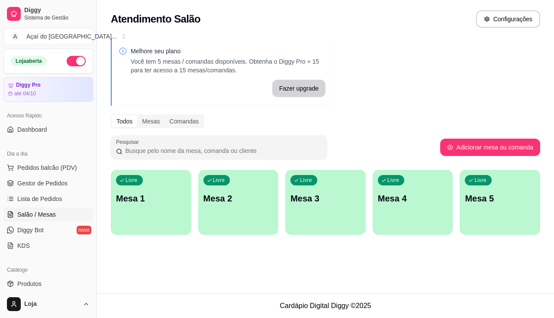  What do you see at coordinates (15, 36) in the screenshot?
I see `span: A` at bounding box center [15, 36].